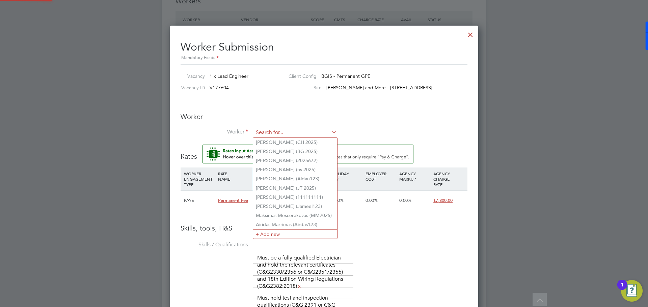  What do you see at coordinates (199, 201) in the screenshot?
I see `div: PAYE` at bounding box center [199, 201].